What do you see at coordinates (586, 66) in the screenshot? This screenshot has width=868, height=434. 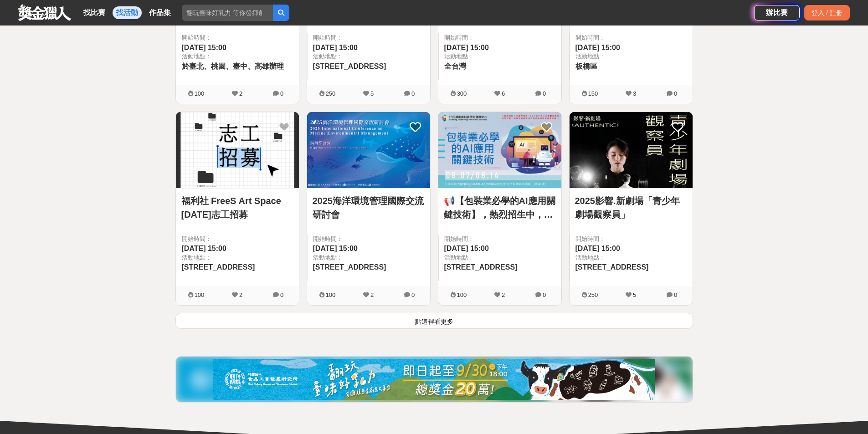 I see `span: 板橋區` at bounding box center [586, 66].